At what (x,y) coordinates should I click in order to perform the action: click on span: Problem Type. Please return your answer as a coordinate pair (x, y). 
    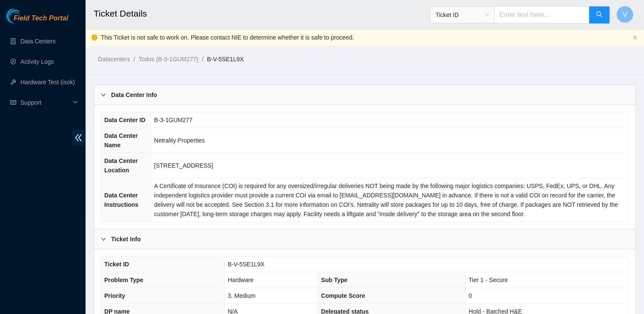
    Looking at the image, I should click on (124, 280).